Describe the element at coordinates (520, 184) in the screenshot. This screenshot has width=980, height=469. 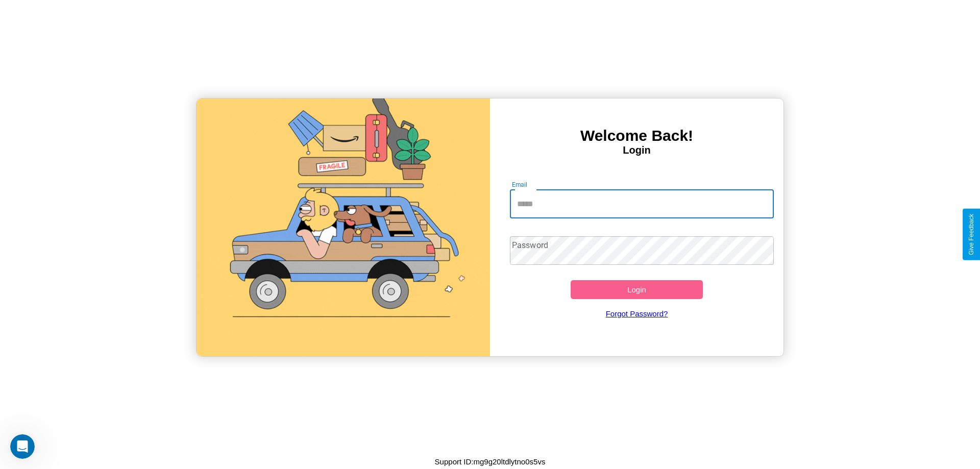
I see `label: Email` at that location.